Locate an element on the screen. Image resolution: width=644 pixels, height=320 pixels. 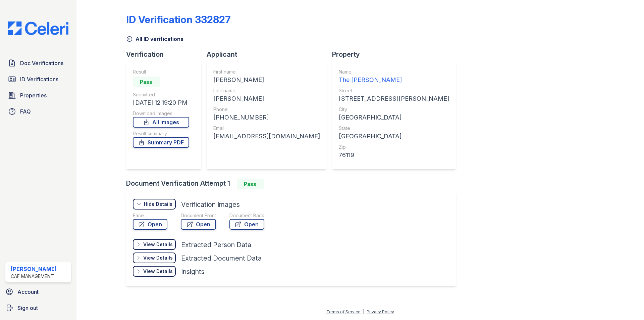
div: Applicant is located at coordinates (269, 54).